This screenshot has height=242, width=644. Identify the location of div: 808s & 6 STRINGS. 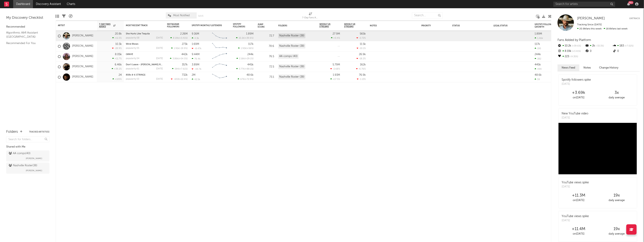
(145, 75).